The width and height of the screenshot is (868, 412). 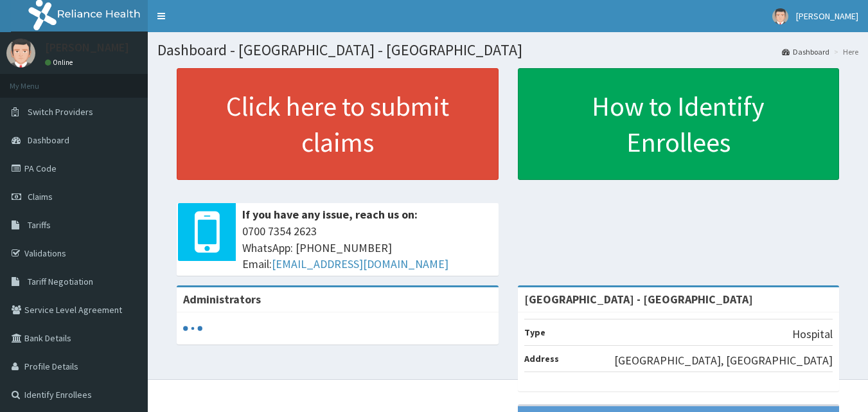 What do you see at coordinates (48, 140) in the screenshot?
I see `span: Dashboard` at bounding box center [48, 140].